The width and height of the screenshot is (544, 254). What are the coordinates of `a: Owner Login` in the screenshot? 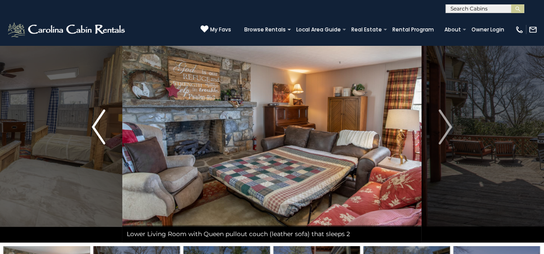 It's located at (487, 30).